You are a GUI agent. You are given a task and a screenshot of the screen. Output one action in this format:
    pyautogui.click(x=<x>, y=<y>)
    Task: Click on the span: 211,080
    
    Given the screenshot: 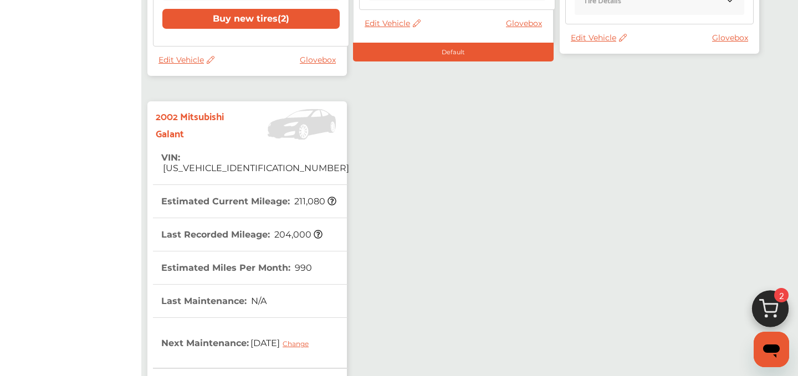 What is the action you would take?
    pyautogui.click(x=314, y=201)
    